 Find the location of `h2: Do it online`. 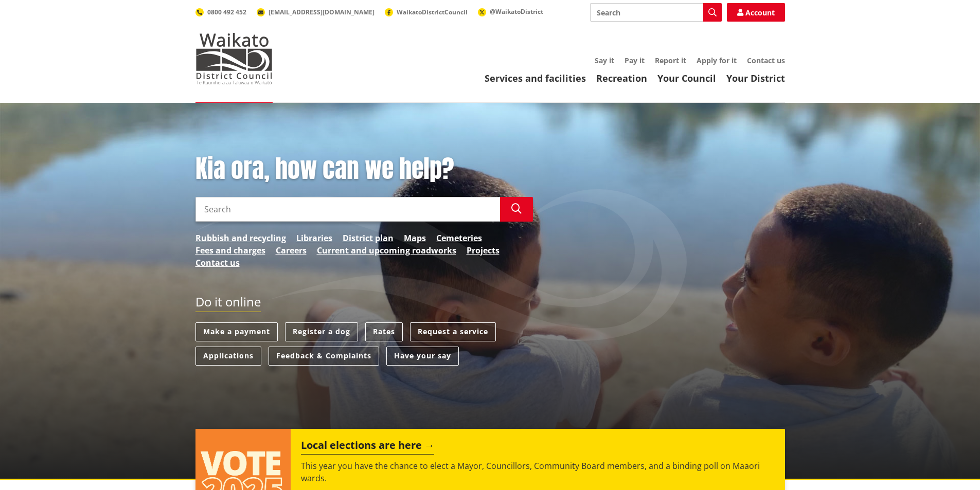

h2: Do it online is located at coordinates (228, 303).